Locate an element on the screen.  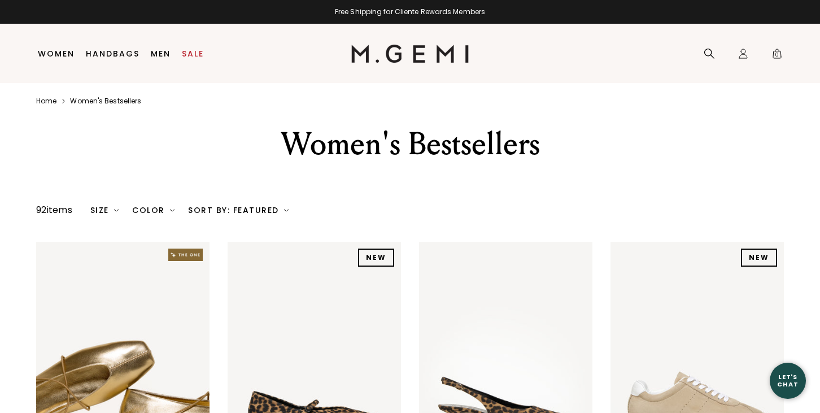
a: Home is located at coordinates (46, 101).